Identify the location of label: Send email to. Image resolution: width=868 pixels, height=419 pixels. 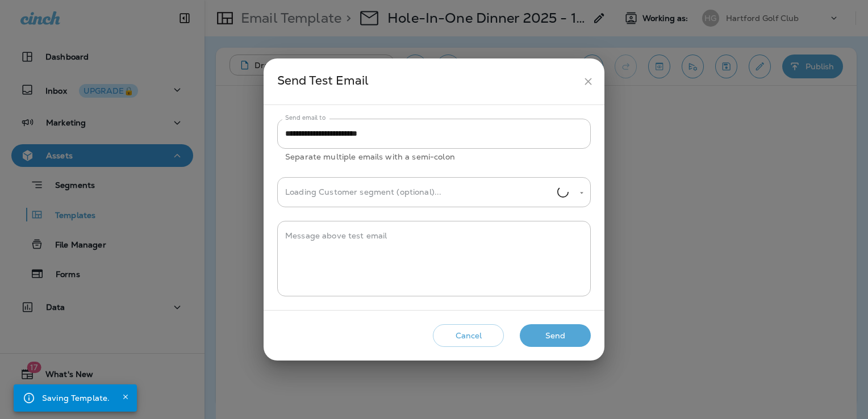
(305, 117).